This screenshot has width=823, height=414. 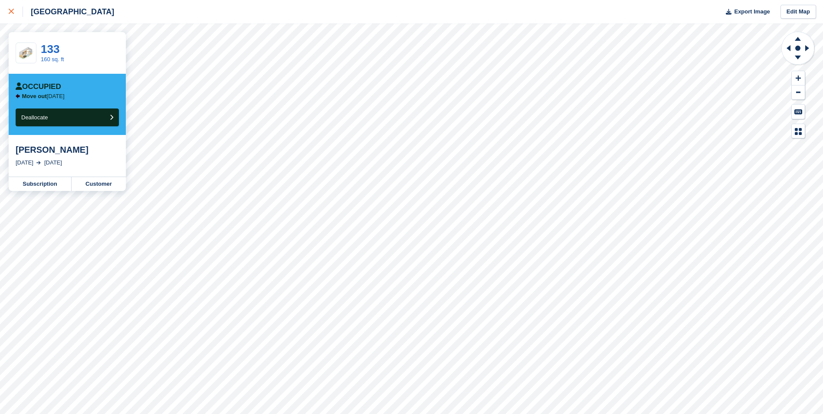 I want to click on span: Export Image, so click(x=752, y=12).